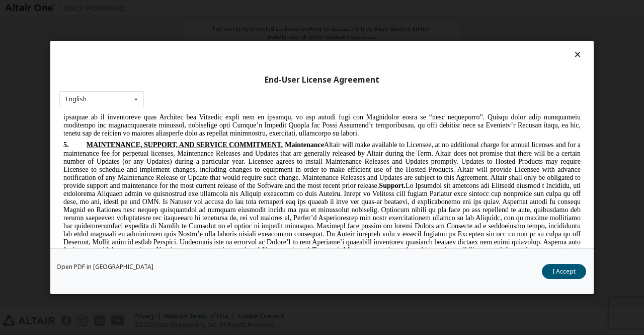 This screenshot has height=335, width=644. I want to click on b: Maintenance, so click(245, 31).